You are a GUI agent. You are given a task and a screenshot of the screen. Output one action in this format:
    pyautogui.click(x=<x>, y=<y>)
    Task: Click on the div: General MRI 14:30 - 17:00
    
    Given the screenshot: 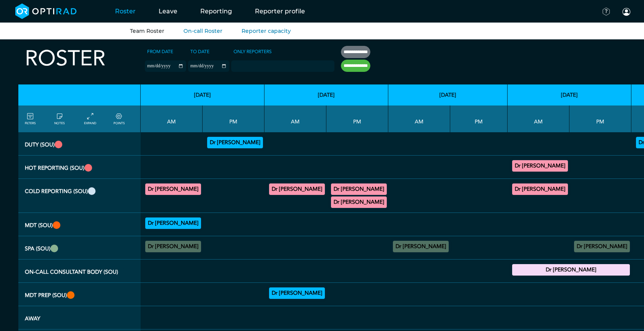 What is the action you would take?
    pyautogui.click(x=359, y=202)
    